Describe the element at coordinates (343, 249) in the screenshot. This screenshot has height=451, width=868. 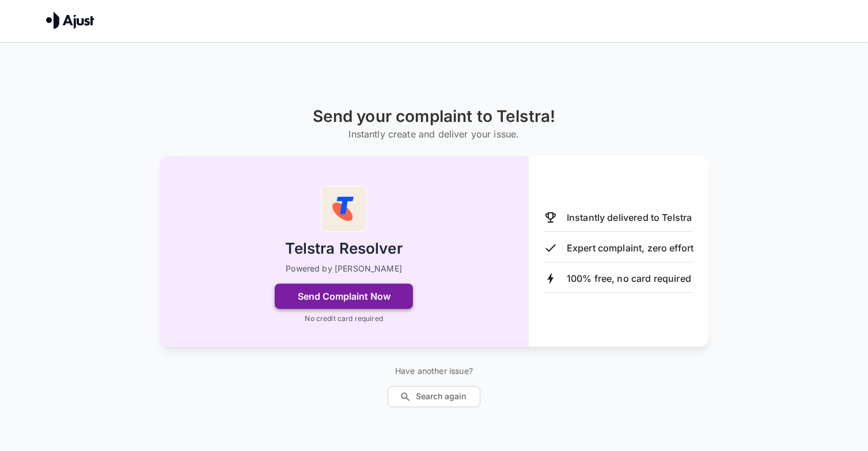
I see `h2: Telstra Resolver` at that location.